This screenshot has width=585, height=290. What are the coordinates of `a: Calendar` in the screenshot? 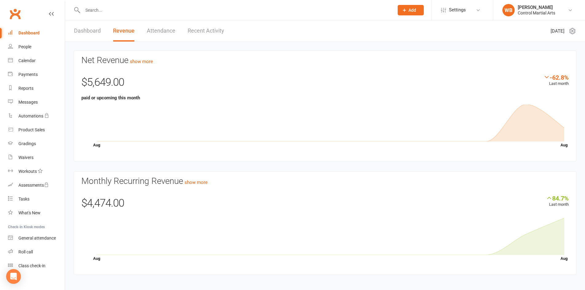 It's located at (36, 61).